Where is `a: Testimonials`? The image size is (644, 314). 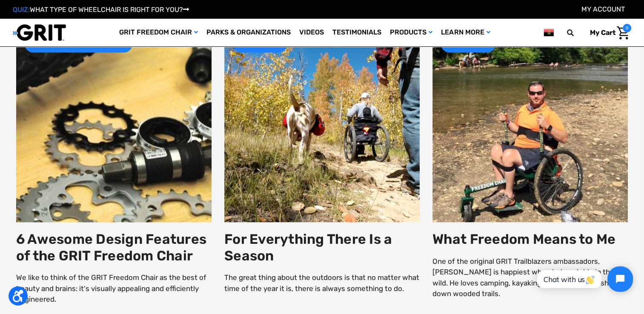
a: Testimonials is located at coordinates (357, 32).